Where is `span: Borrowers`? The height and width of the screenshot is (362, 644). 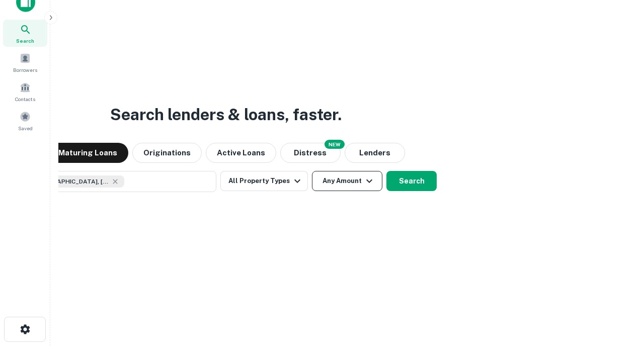 span: Borrowers is located at coordinates (25, 70).